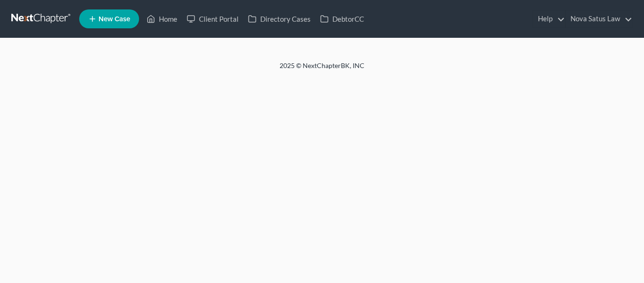  I want to click on a: Directory Cases, so click(279, 19).